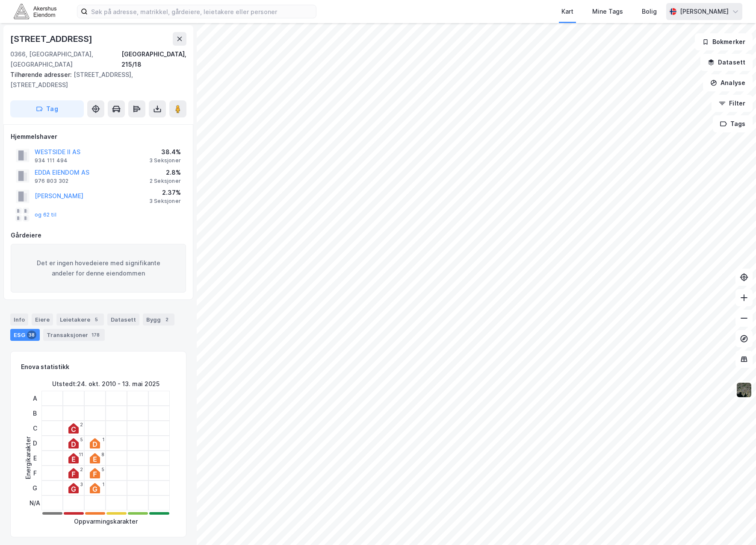  What do you see at coordinates (732, 103) in the screenshot?
I see `button: Filter` at bounding box center [732, 103].